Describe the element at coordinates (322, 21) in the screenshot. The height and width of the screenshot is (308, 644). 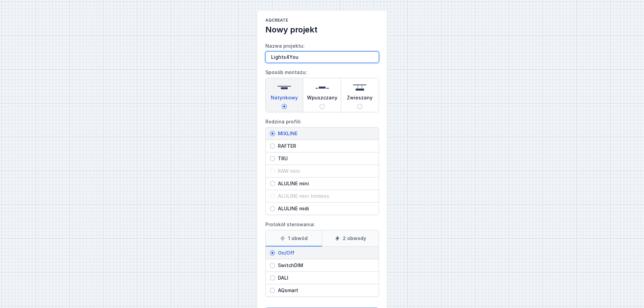
I see `h1: AQcreate` at that location.